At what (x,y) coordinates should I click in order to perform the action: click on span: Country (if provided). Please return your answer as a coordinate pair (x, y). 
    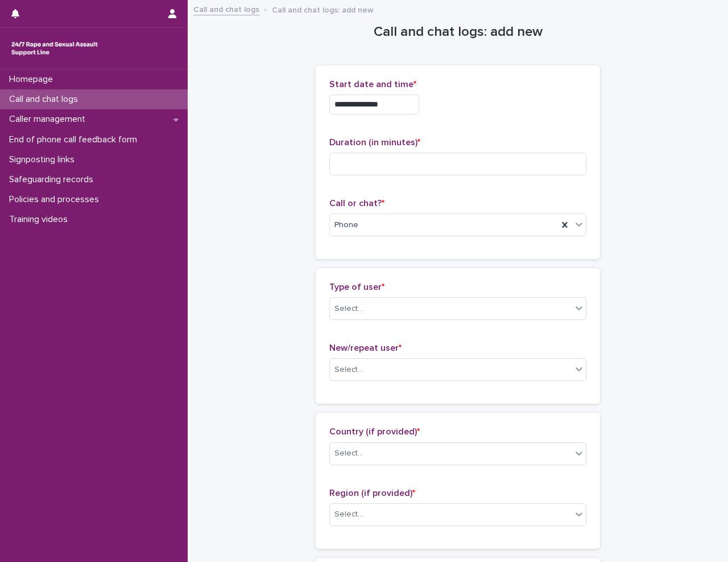
    Looking at the image, I should click on (374, 431).